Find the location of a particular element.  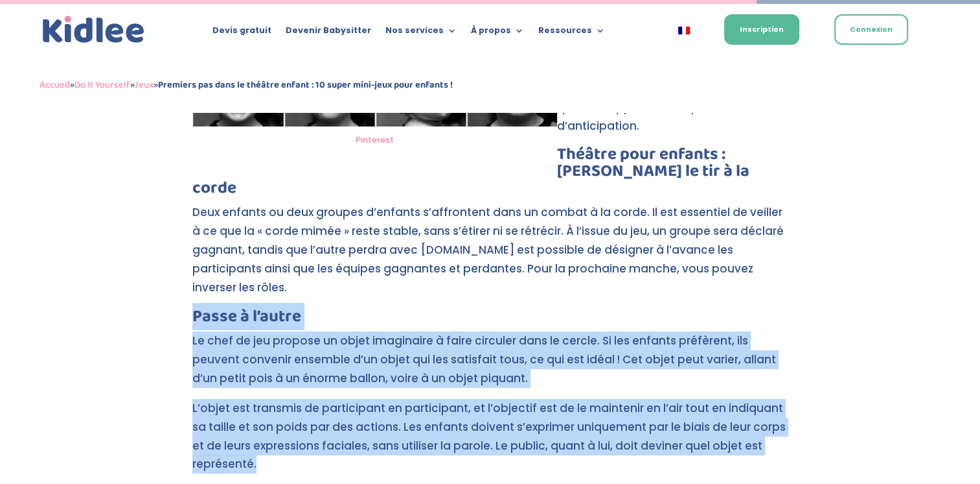

p: Le chef de jeu propose un objet imaginaire à faire circuler dans le cercle. Si les enfants préfèr... is located at coordinates (490, 365).